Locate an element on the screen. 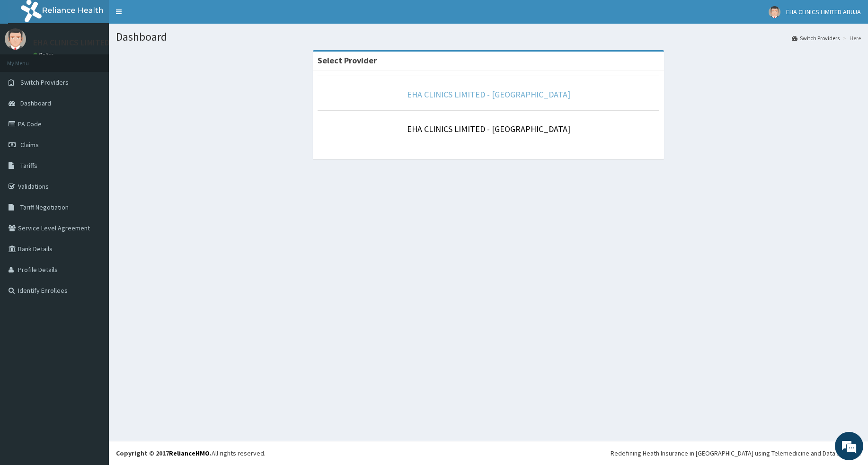  span: Tariff Negotiation is located at coordinates (44, 207).